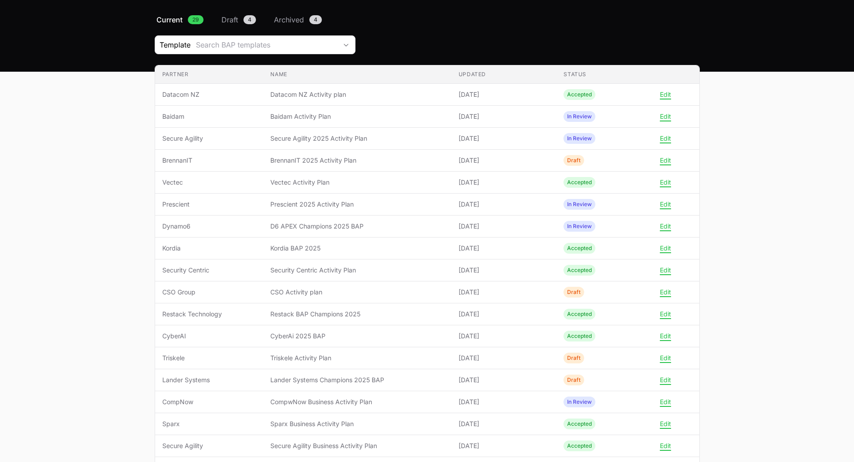  I want to click on span: BrennanIT 2025 Activity Plan, so click(357, 161).